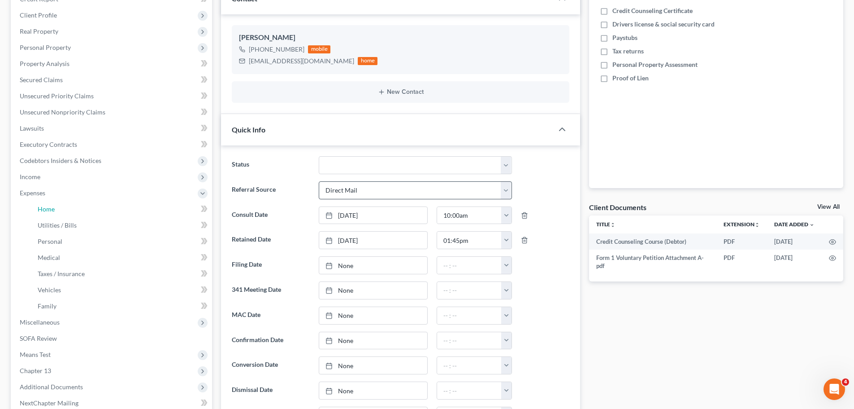 This screenshot has height=409, width=854. What do you see at coordinates (39, 31) in the screenshot?
I see `span: Real Property` at bounding box center [39, 31].